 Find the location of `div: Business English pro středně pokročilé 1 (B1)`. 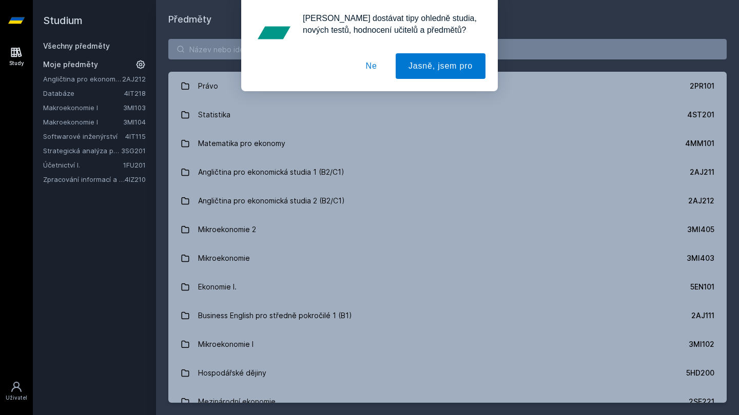

div: Business English pro středně pokročilé 1 (B1) is located at coordinates (275, 316).